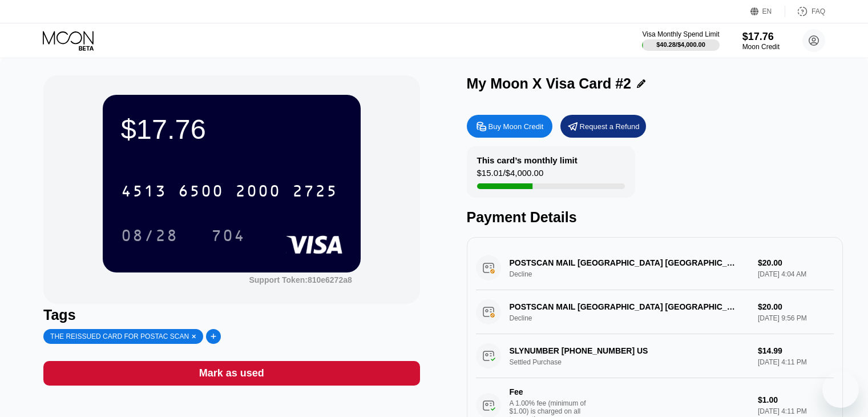 Image resolution: width=868 pixels, height=417 pixels. I want to click on div: Visa Monthly Spend Limit, so click(681, 34).